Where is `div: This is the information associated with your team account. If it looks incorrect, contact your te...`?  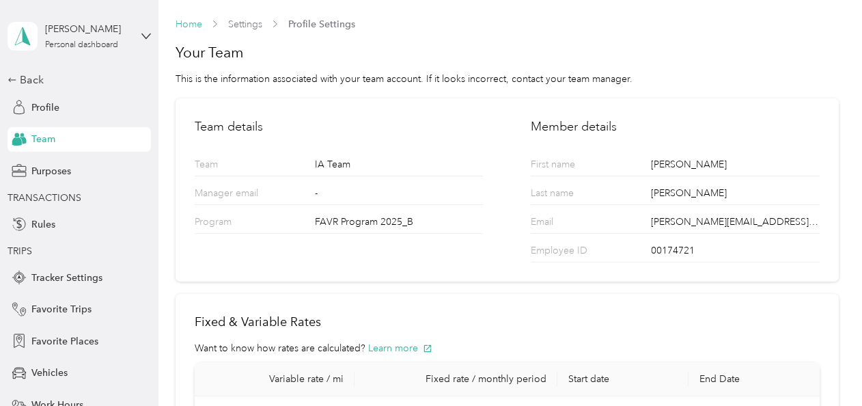
div: This is the information associated with your team account. If it looks incorrect, contact your te... is located at coordinates (507, 79).